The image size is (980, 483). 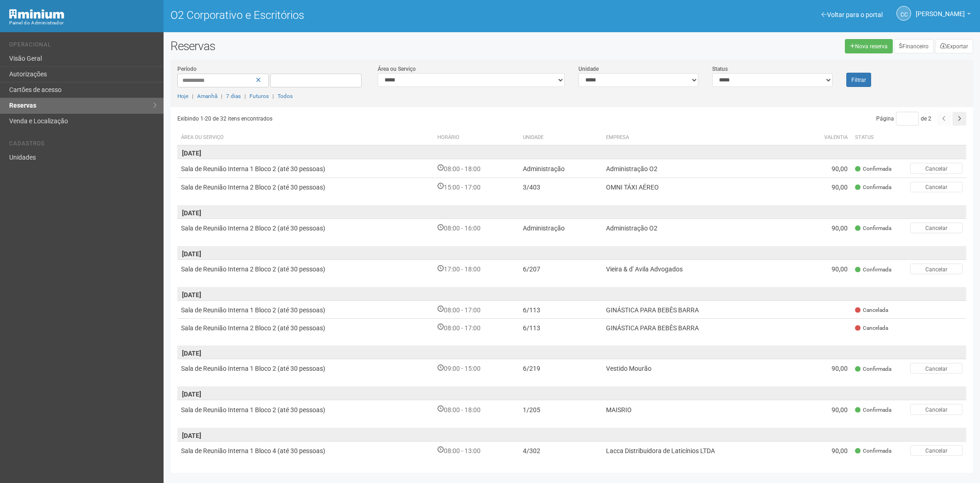 I want to click on font: Autorizações, so click(x=28, y=74).